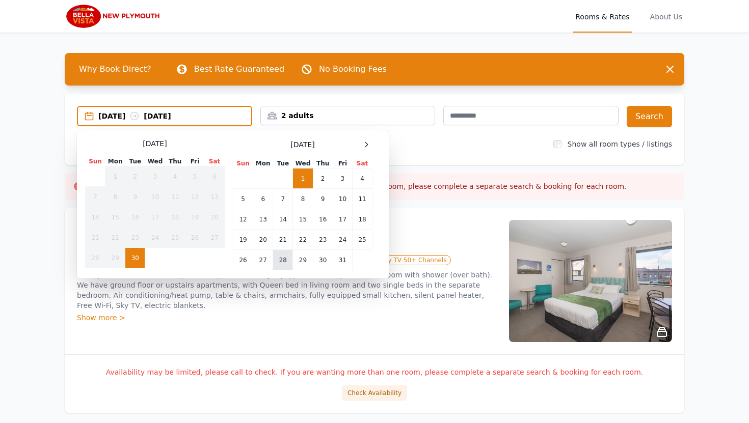 This screenshot has width=749, height=423. I want to click on div: Show more >, so click(287, 318).